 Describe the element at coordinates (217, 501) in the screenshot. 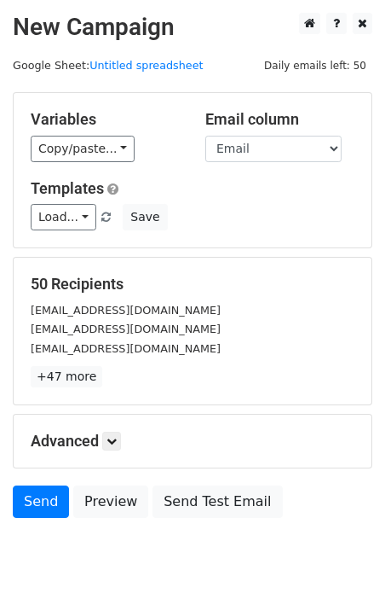

I see `a: Send Test Email` at that location.